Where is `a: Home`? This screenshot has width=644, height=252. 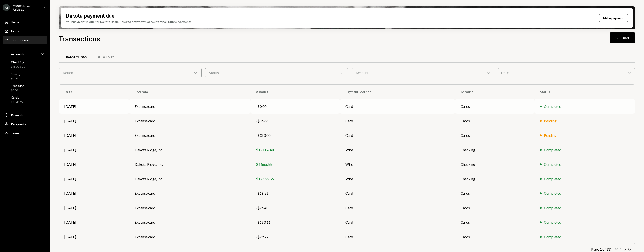
a: Home is located at coordinates (25, 22).